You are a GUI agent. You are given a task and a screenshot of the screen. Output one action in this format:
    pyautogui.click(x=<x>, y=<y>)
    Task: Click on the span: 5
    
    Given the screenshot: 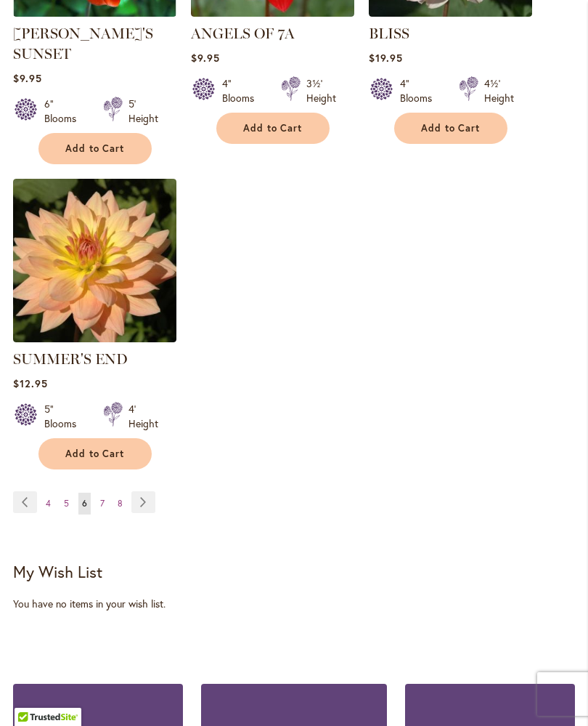 What is the action you would take?
    pyautogui.click(x=66, y=503)
    